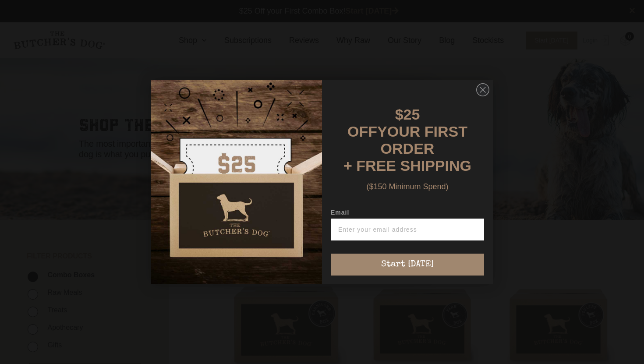 The height and width of the screenshot is (364, 644). I want to click on img: d0d537dc-5429-4832-8318-9955428ea0a1.jpeg, so click(237, 182).